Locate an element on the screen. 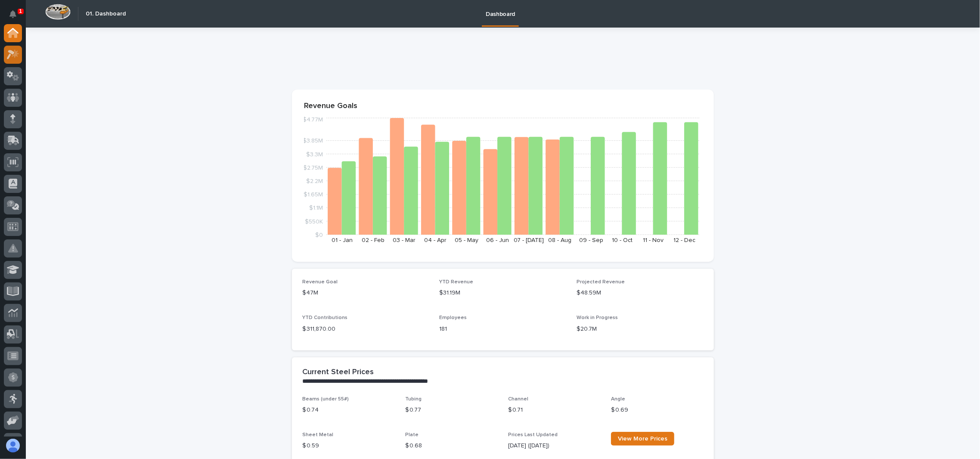  p: $ 311,870.00 is located at coordinates (365, 329).